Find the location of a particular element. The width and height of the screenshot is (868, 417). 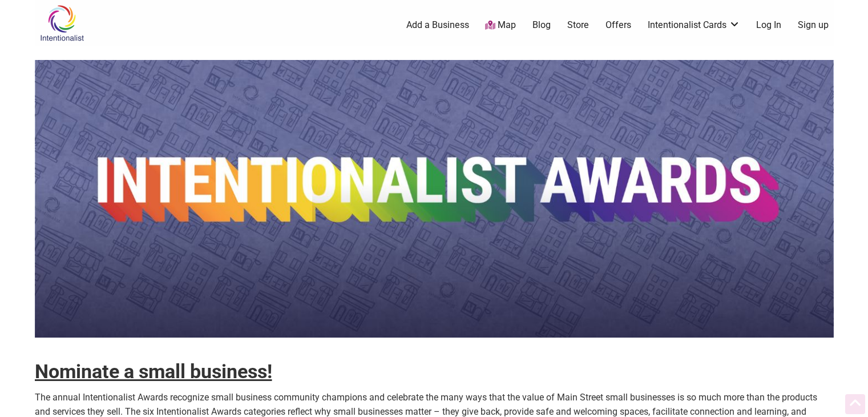

div: Scroll Back to Top is located at coordinates (856, 404).